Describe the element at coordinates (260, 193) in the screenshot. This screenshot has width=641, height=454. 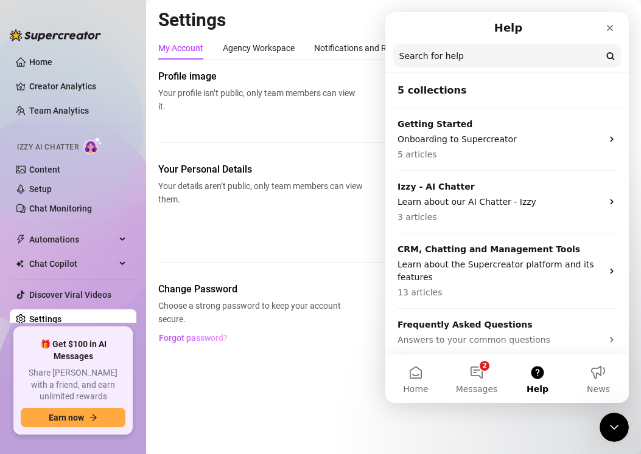
I see `span: Your details aren’t public, only team members can view them.` at that location.